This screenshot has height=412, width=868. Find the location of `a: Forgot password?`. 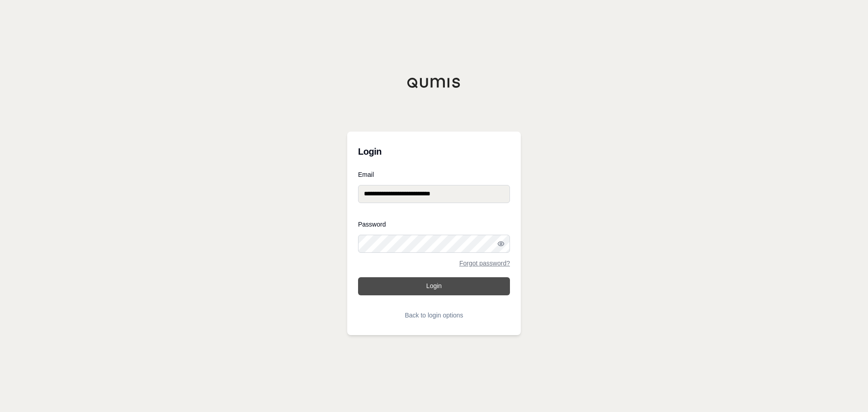

a: Forgot password? is located at coordinates (484, 263).